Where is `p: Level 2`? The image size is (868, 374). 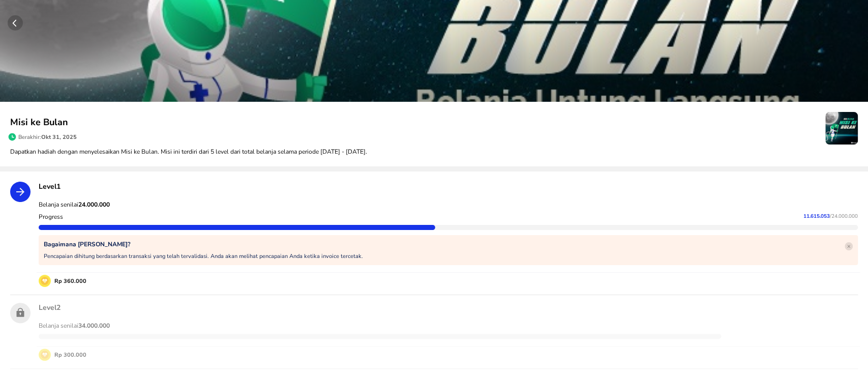 p: Level 2 is located at coordinates (448, 307).